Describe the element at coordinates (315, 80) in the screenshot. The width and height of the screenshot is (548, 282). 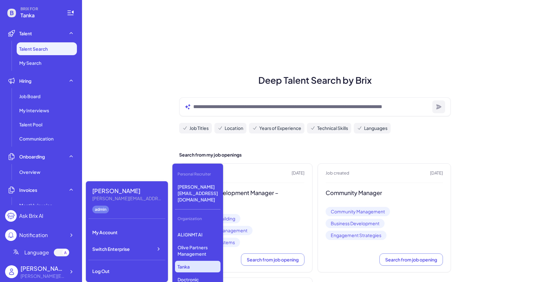
I see `h1: Deep Talent Search by Brix` at that location.